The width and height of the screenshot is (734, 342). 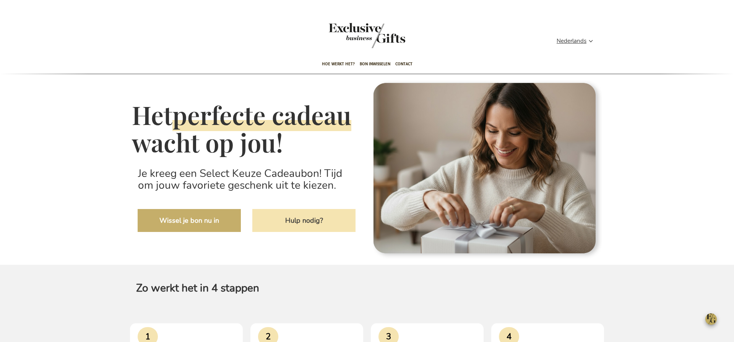 What do you see at coordinates (375, 64) in the screenshot?
I see `span: Bon inwisselen` at bounding box center [375, 64].